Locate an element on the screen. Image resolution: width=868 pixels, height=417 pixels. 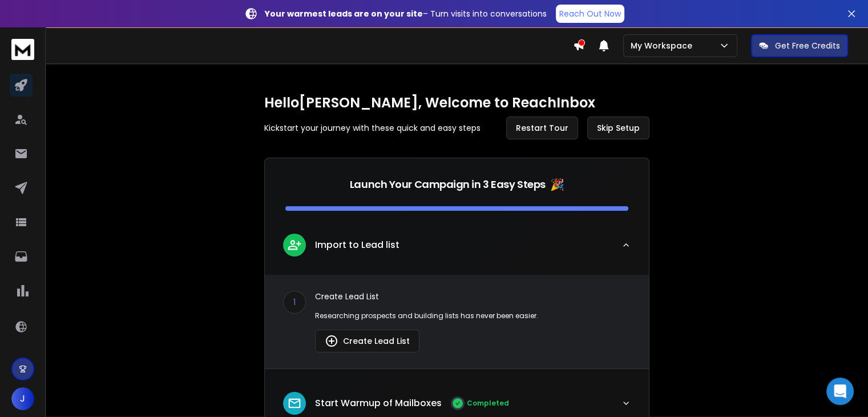
button: Restart Tour is located at coordinates (542, 128).